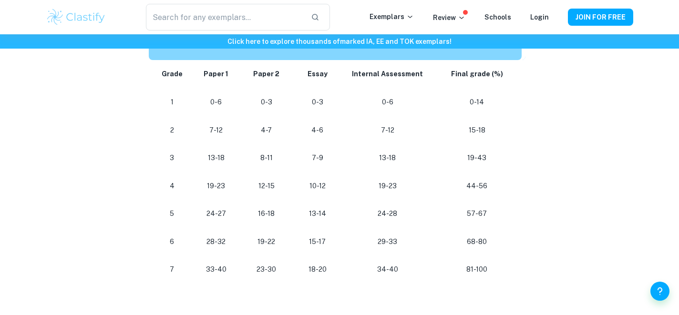  I want to click on input: Search for any exemplars..., so click(224, 17).